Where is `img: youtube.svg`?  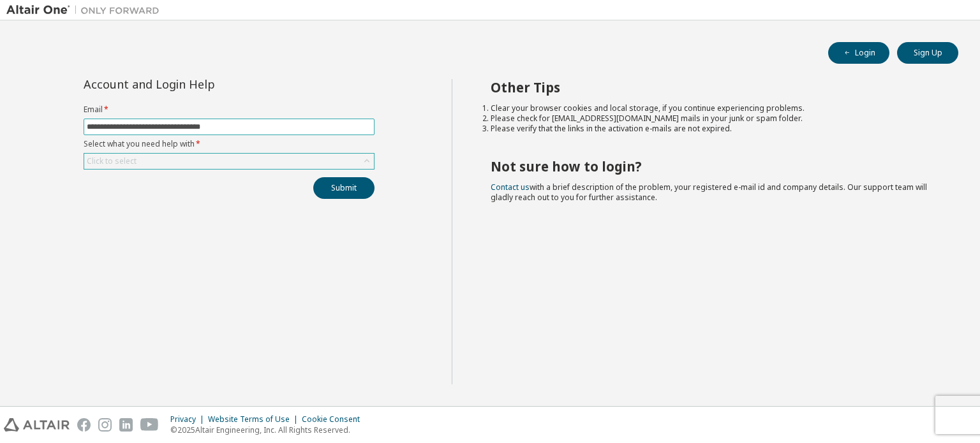
img: youtube.svg is located at coordinates (149, 424).